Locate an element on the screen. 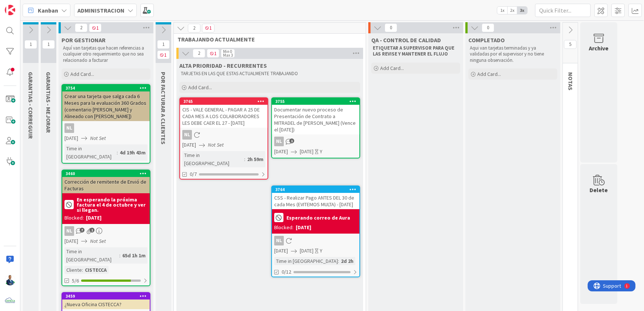  span: Support is located at coordinates (24, 6).